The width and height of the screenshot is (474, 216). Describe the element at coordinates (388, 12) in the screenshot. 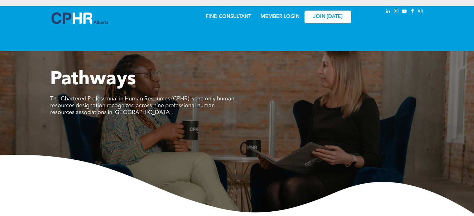

I see `a: linkedin` at that location.